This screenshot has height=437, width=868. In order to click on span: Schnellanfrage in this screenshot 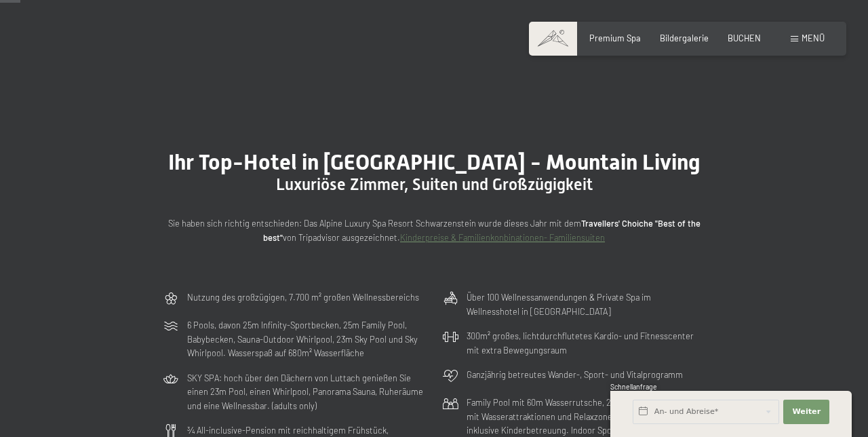, I will do `click(633, 387)`.